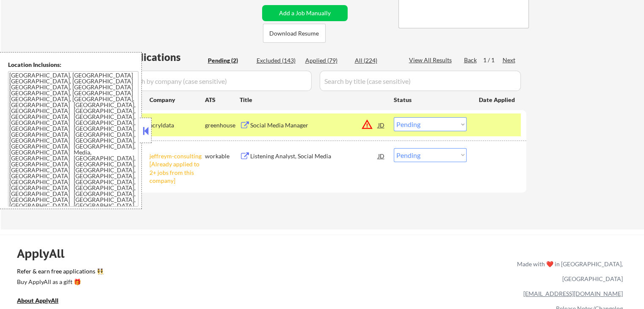  What do you see at coordinates (431, 60) in the screenshot?
I see `div: View All Results` at bounding box center [431, 60].